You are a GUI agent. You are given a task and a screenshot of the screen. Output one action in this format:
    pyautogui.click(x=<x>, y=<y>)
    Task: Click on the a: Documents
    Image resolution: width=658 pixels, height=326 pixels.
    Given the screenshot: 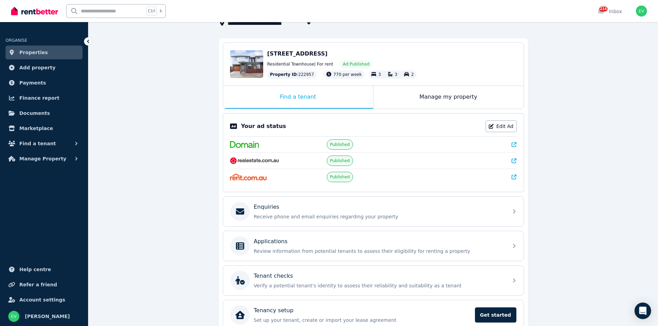 What is the action you would take?
    pyautogui.click(x=44, y=113)
    